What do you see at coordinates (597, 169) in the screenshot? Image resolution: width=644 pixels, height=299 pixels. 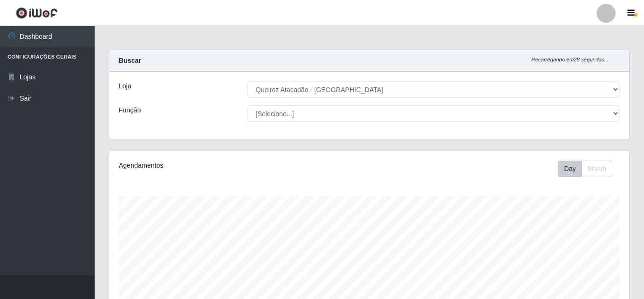 I see `button: Month` at bounding box center [597, 169].